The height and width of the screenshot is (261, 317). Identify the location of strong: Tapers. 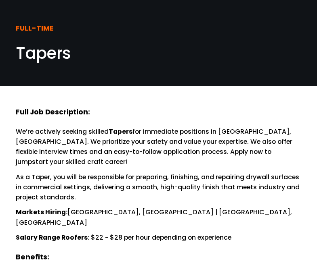
(120, 132).